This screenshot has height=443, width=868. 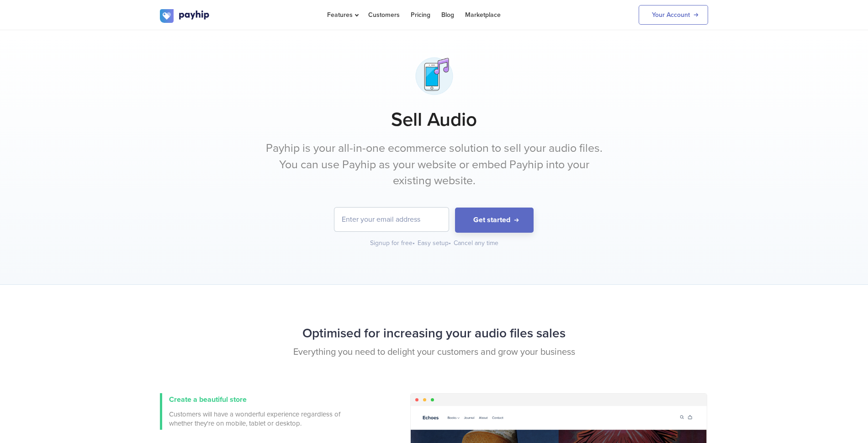 I want to click on img: audio-player-opzzyjkop9oe3a9s1cff9.png, so click(x=434, y=76).